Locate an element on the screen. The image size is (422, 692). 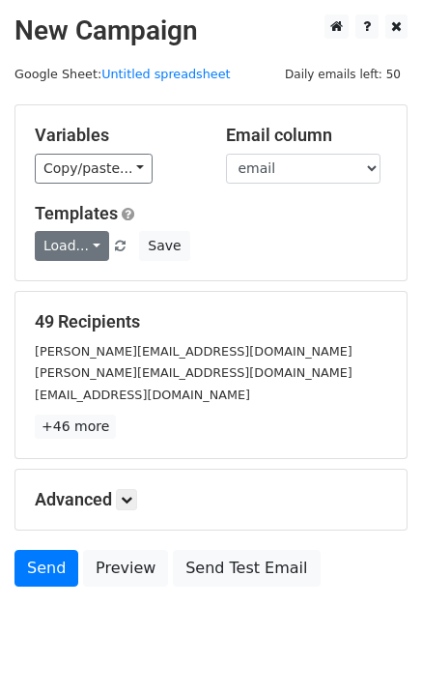
h5: Variables is located at coordinates (116, 135).